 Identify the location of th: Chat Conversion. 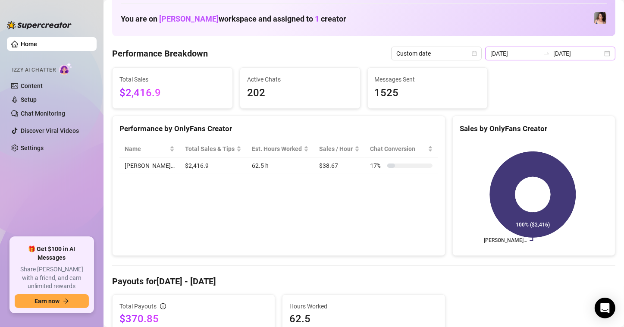
(401, 149).